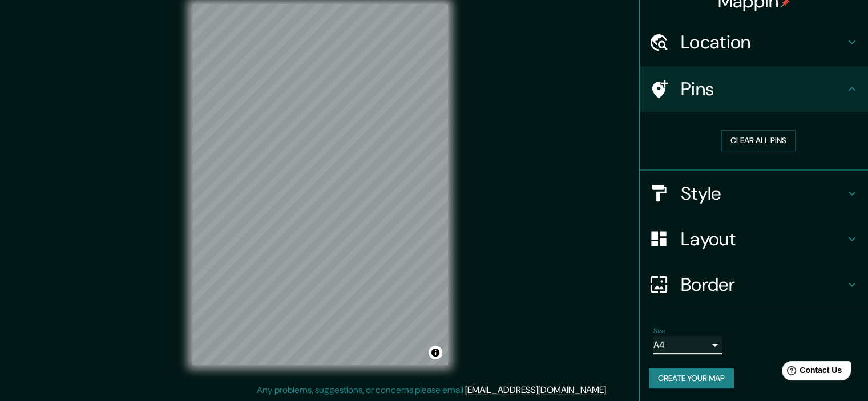 The image size is (868, 401). What do you see at coordinates (320, 185) in the screenshot?
I see `canvas: Map` at bounding box center [320, 185].